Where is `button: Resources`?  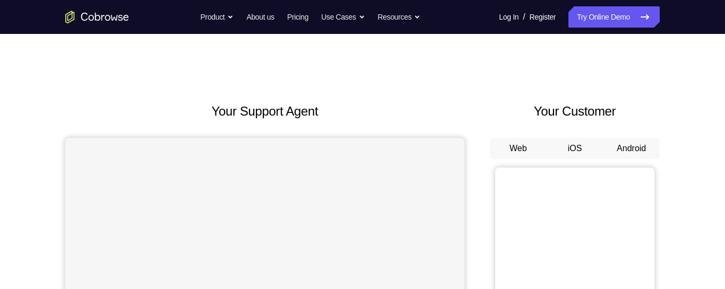 button: Resources is located at coordinates (399, 17).